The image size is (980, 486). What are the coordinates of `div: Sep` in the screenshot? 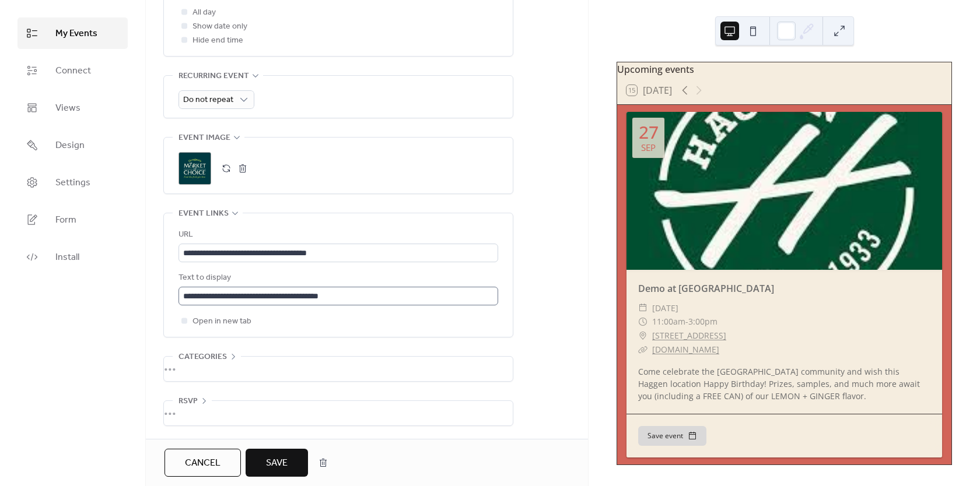 It's located at (648, 147).